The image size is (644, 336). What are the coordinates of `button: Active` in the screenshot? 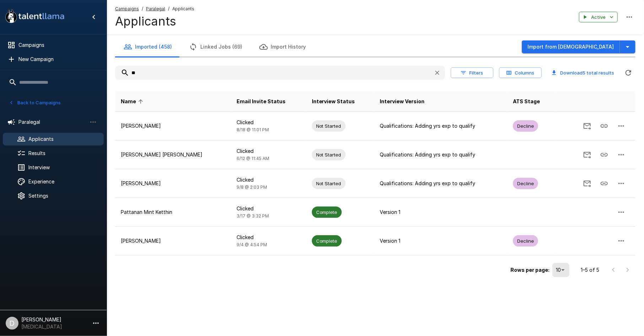 It's located at (598, 17).